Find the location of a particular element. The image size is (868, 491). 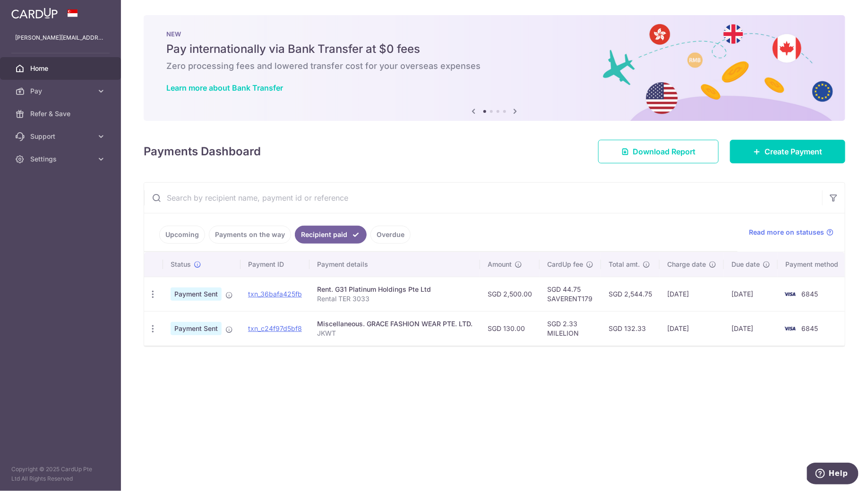

div: Miscellaneous. GRACE FASHION WEAR PTE. LTD. is located at coordinates (395, 324).